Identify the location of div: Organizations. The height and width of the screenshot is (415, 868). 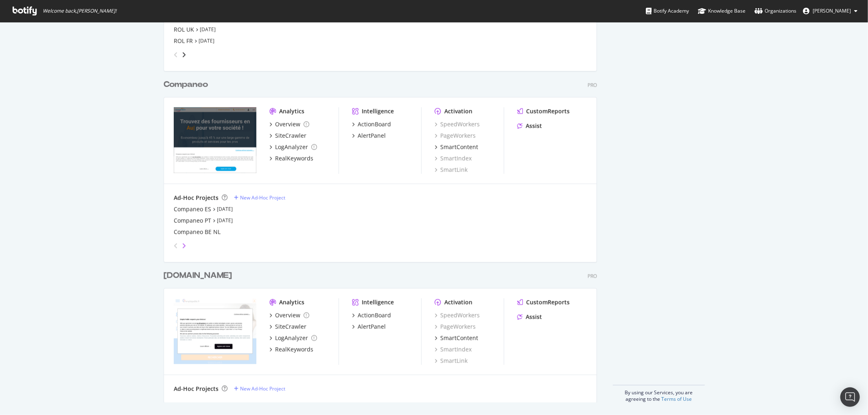
(775, 11).